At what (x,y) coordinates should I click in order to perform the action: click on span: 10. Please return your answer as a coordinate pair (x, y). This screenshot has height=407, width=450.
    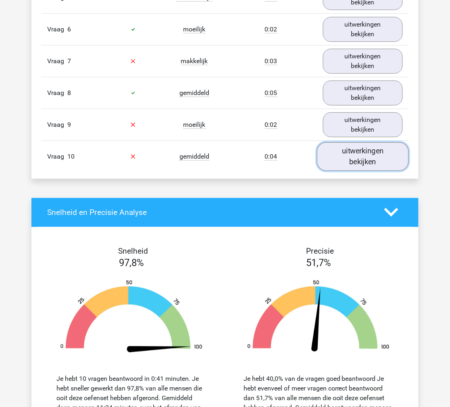
    Looking at the image, I should click on (71, 156).